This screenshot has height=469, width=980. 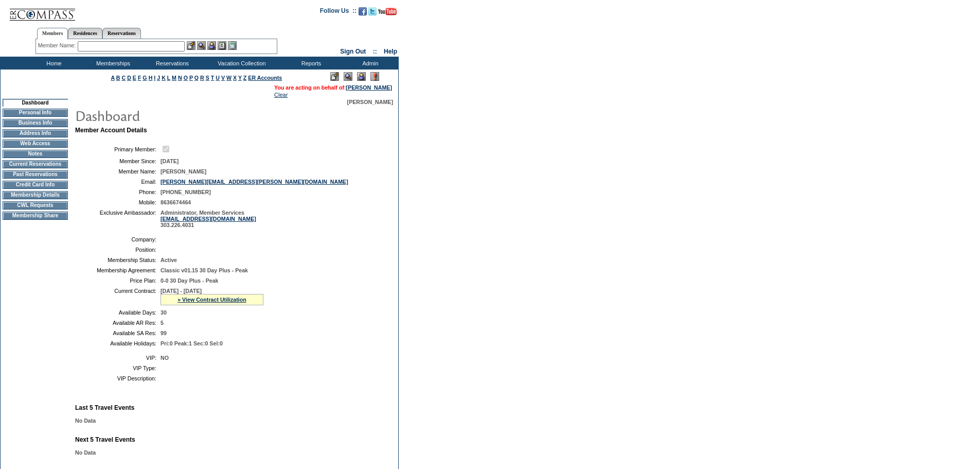 I want to click on a: T, so click(x=212, y=78).